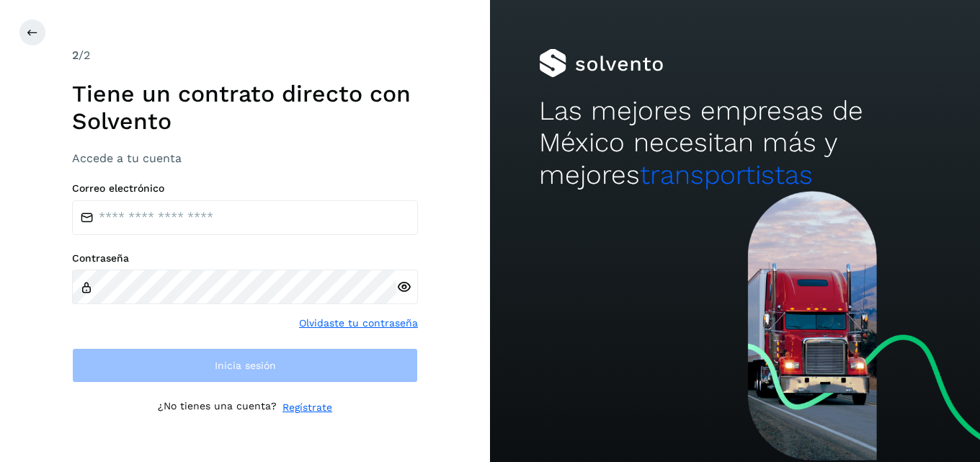 The width and height of the screenshot is (980, 462). I want to click on div: /2, so click(245, 56).